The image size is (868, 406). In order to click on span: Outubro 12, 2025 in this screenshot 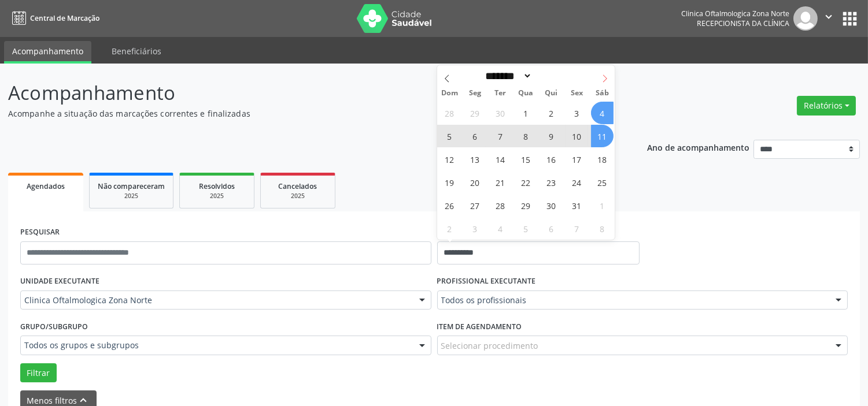, I will do `click(449, 159)`.